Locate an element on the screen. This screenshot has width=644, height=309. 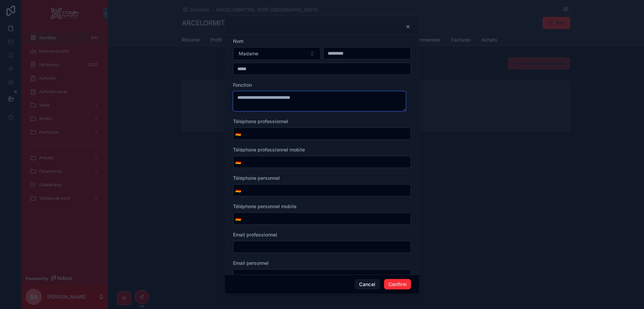
button: Cancel is located at coordinates (367, 284).